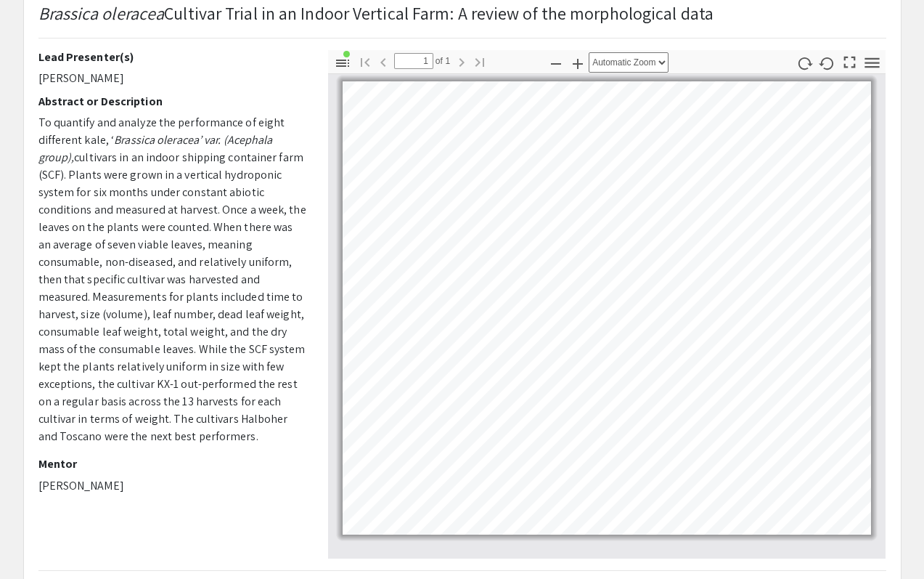 The width and height of the screenshot is (924, 579). What do you see at coordinates (578, 63) in the screenshot?
I see `button: Zoom In` at bounding box center [578, 63].